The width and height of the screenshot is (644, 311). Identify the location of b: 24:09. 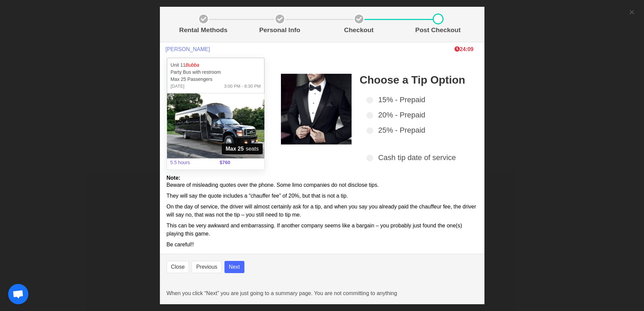
(464, 49).